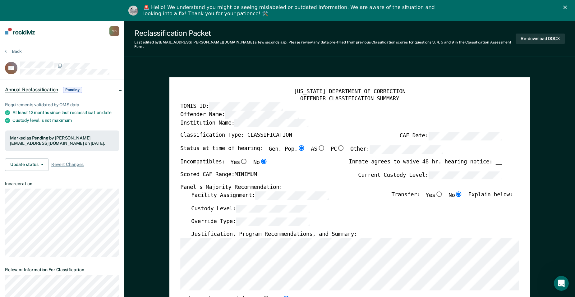 This screenshot has height=297, width=575. I want to click on div: At least 12 months since last reclassification, so click(66, 112).